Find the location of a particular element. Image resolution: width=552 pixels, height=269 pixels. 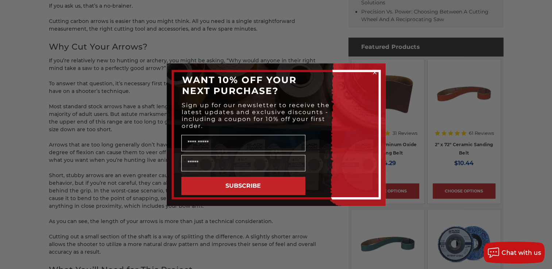

button: Chat with us is located at coordinates (514, 253).